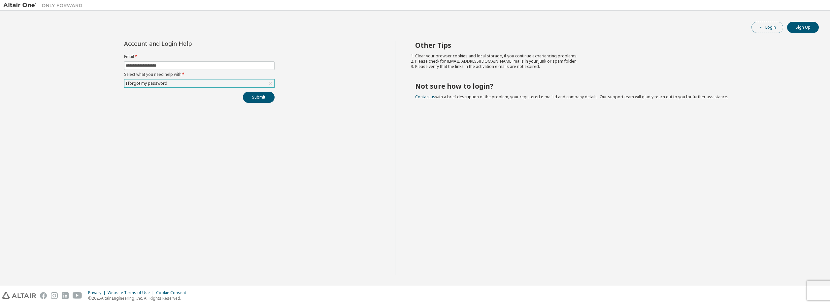 This screenshot has width=830, height=305. I want to click on h2: Not sure how to login?, so click(611, 86).